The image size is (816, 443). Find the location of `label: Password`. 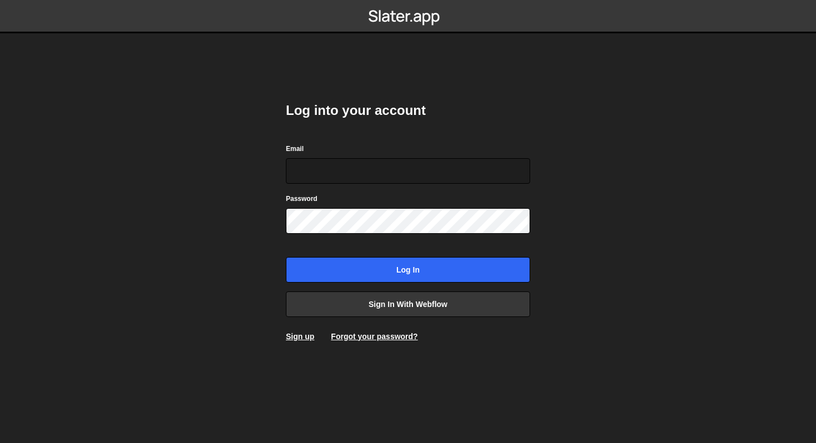

label: Password is located at coordinates (301, 199).